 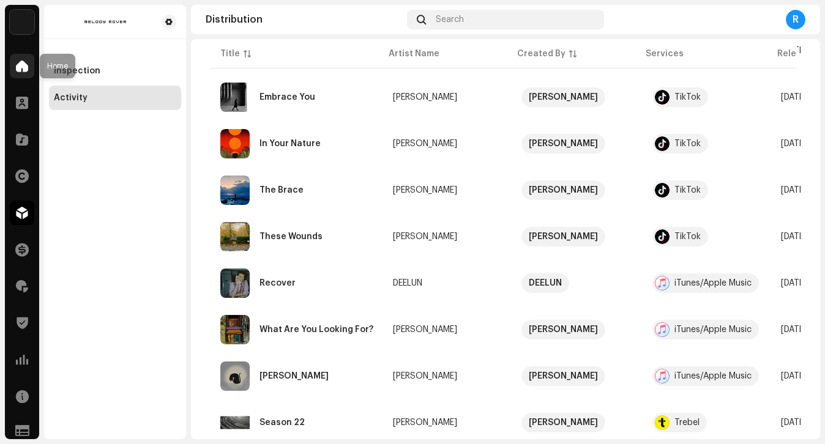 What do you see at coordinates (687, 423) in the screenshot?
I see `div: Trebel` at bounding box center [687, 423].